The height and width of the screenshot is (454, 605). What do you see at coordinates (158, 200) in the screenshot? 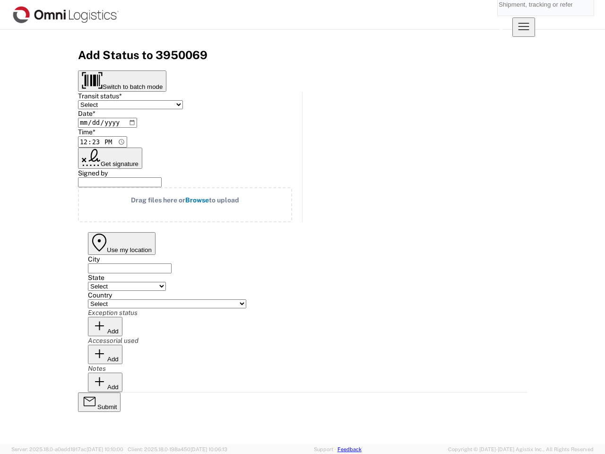
I see `span: Drag files here or` at bounding box center [158, 200].